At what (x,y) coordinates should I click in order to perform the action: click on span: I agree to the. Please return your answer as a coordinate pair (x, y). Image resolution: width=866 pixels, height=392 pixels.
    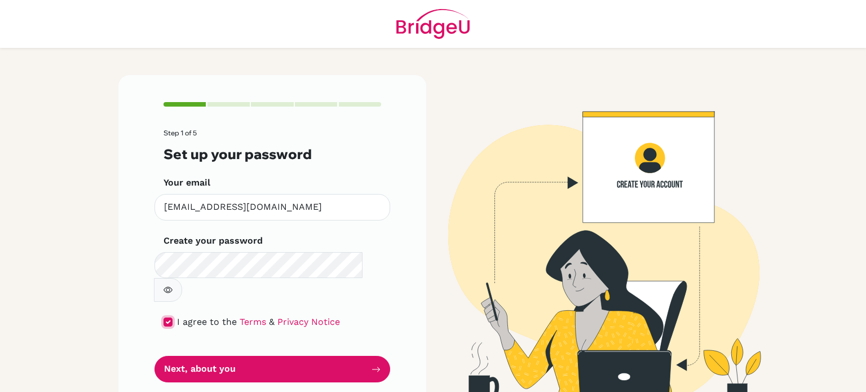
    Looking at the image, I should click on (207, 321).